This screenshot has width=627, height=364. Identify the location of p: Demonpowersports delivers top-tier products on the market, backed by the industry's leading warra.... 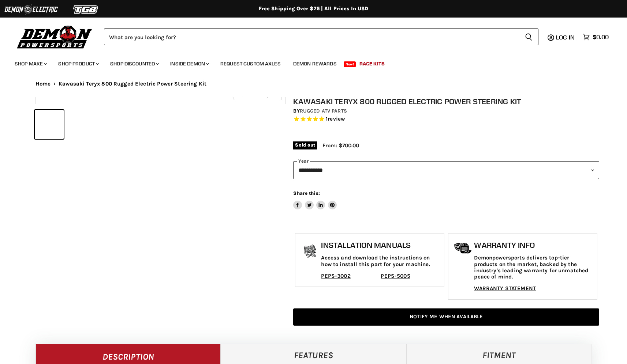
(534, 268).